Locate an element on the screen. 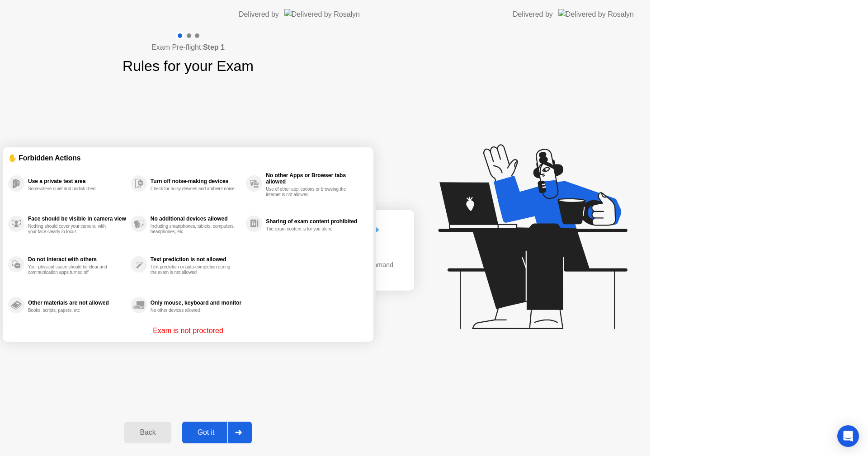  div: Use a private test area is located at coordinates (77, 182).